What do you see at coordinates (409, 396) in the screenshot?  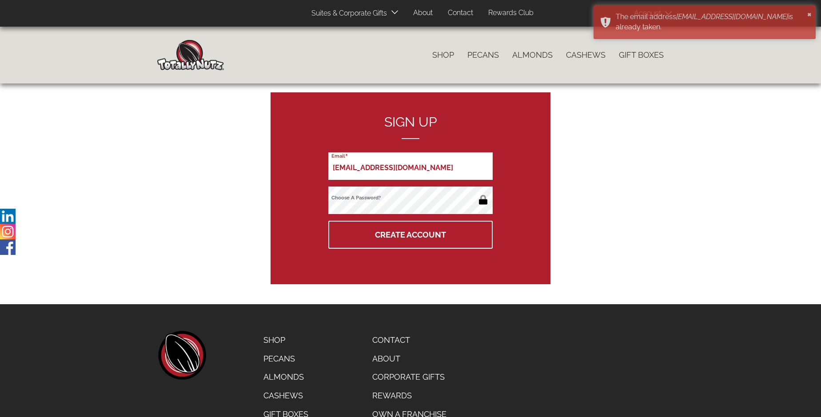 I see `a: Rewards` at bounding box center [409, 396].